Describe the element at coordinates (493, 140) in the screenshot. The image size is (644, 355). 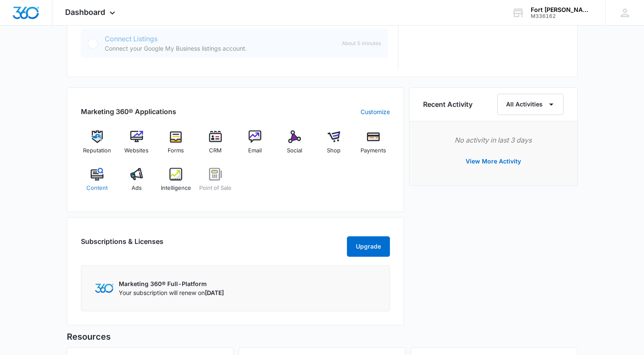
I see `p: No activity in last 3 days` at that location.